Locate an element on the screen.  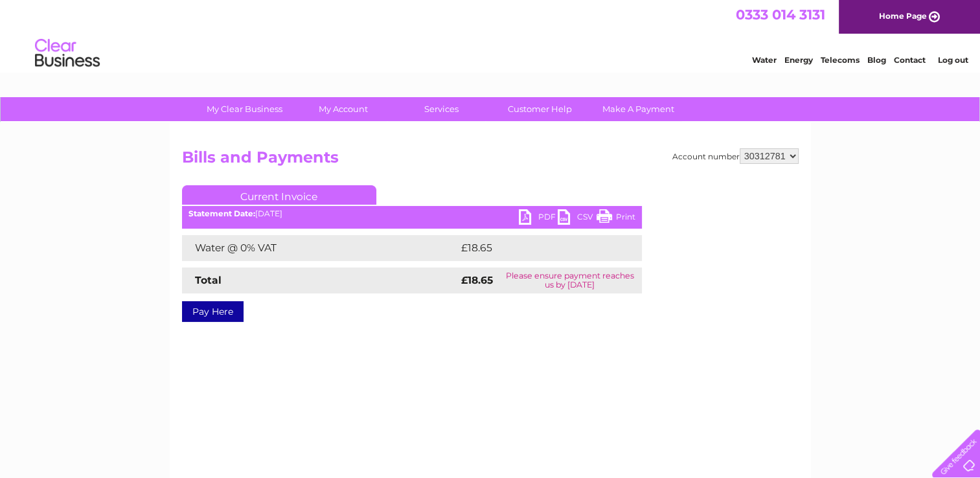
td: Water @ 0% VAT is located at coordinates (320, 248).